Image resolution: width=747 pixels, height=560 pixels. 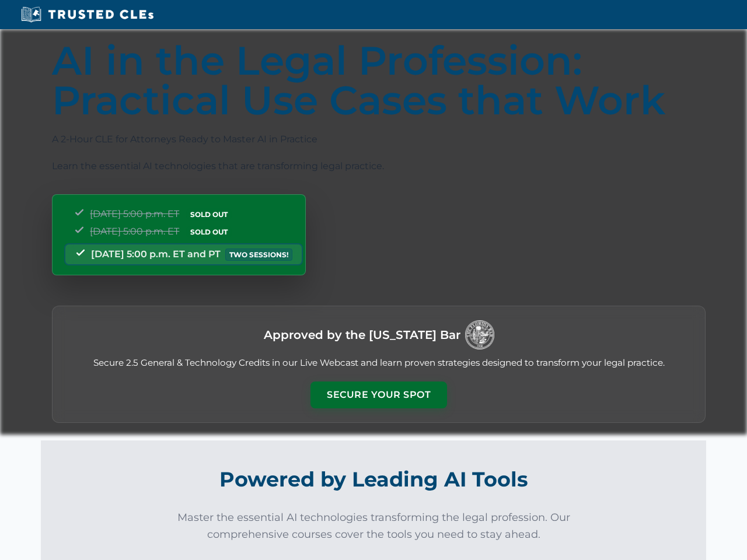 What do you see at coordinates (379, 80) in the screenshot?
I see `h1: AI in the Legal Profession: Practical Use Cases that Work` at bounding box center [379, 80].